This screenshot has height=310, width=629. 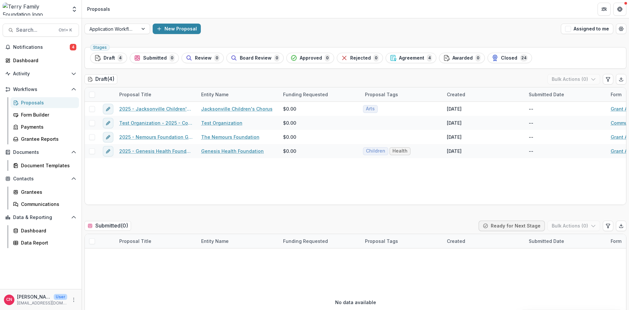 I want to click on button: Get Help, so click(x=620, y=9).